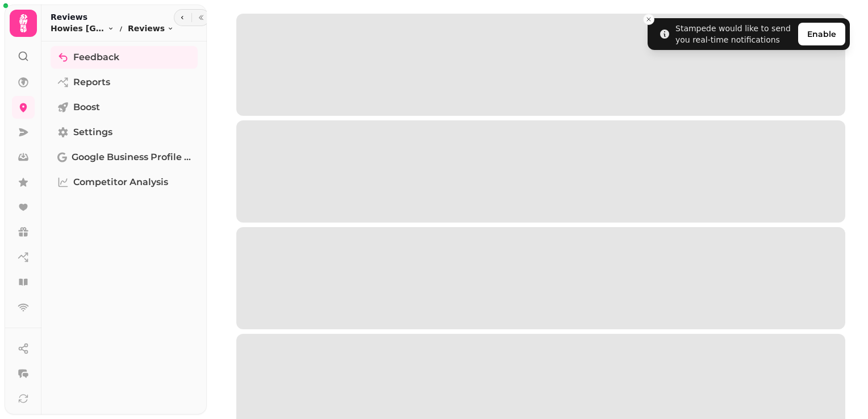 Image resolution: width=868 pixels, height=419 pixels. What do you see at coordinates (91, 82) in the screenshot?
I see `span: Reports` at bounding box center [91, 82].